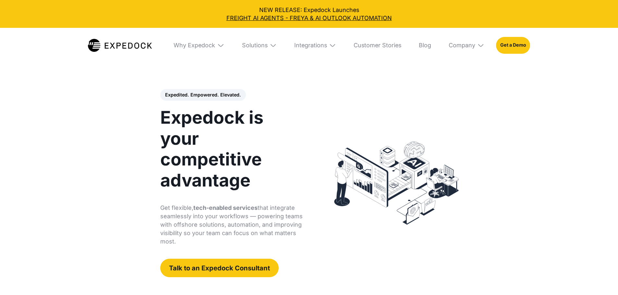 The height and width of the screenshot is (295, 618). Describe the element at coordinates (255, 45) in the screenshot. I see `div: Solutions` at that location.